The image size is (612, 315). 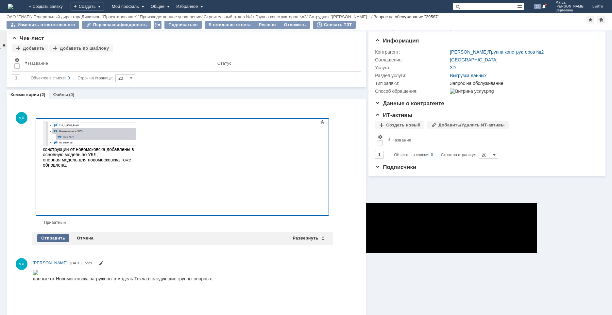 I want to click on a: Производственное управление, so click(x=171, y=17).